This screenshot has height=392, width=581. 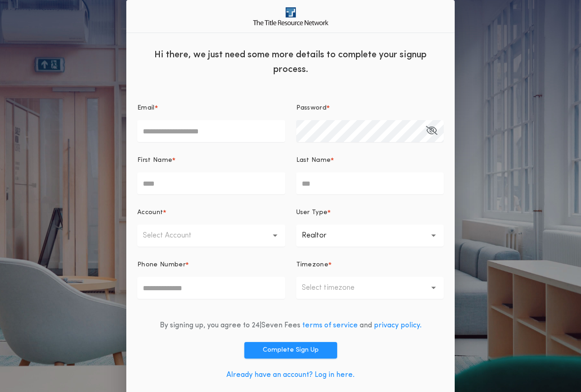 What do you see at coordinates (311, 108) in the screenshot?
I see `p: Password` at bounding box center [311, 108].